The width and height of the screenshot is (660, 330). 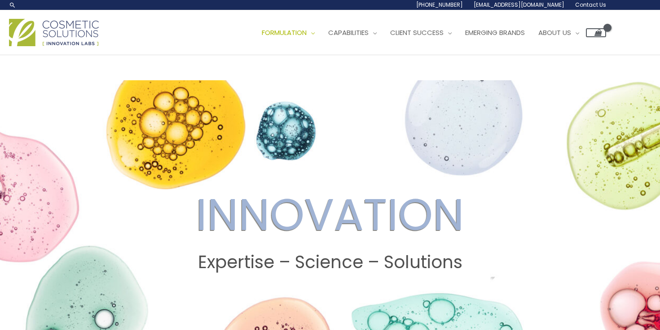 What do you see at coordinates (554, 32) in the screenshot?
I see `span: About Us` at bounding box center [554, 32].